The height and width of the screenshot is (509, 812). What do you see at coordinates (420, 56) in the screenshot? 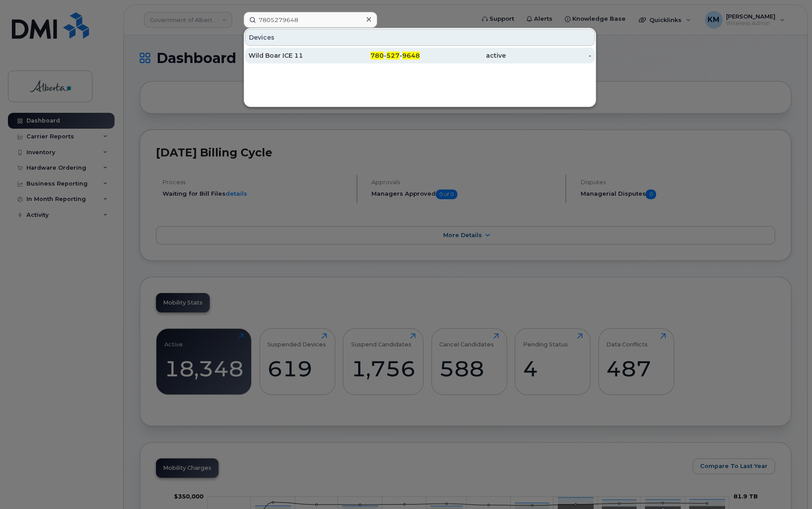
I see `a: Wild Boar ICE 11780-527-9648active-` at bounding box center [420, 56].